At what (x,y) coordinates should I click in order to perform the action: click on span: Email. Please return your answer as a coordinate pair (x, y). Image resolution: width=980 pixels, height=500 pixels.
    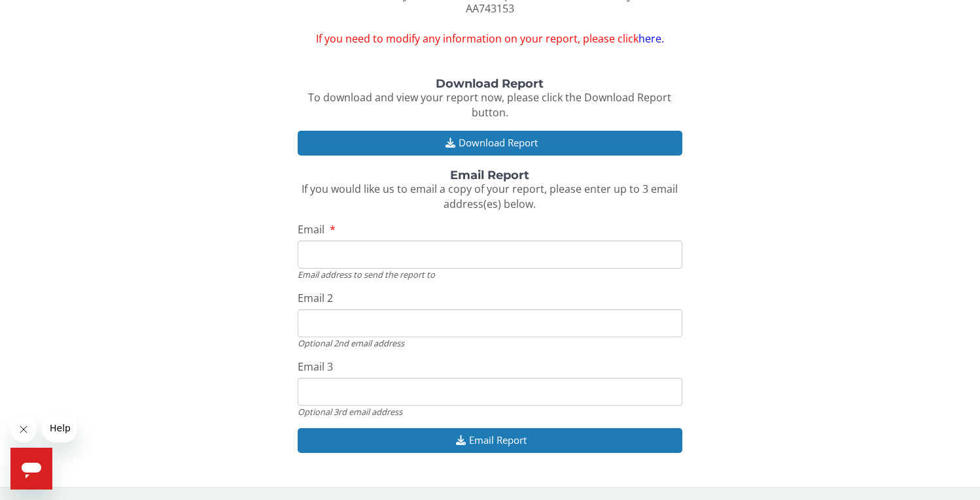
    Looking at the image, I should click on (311, 229).